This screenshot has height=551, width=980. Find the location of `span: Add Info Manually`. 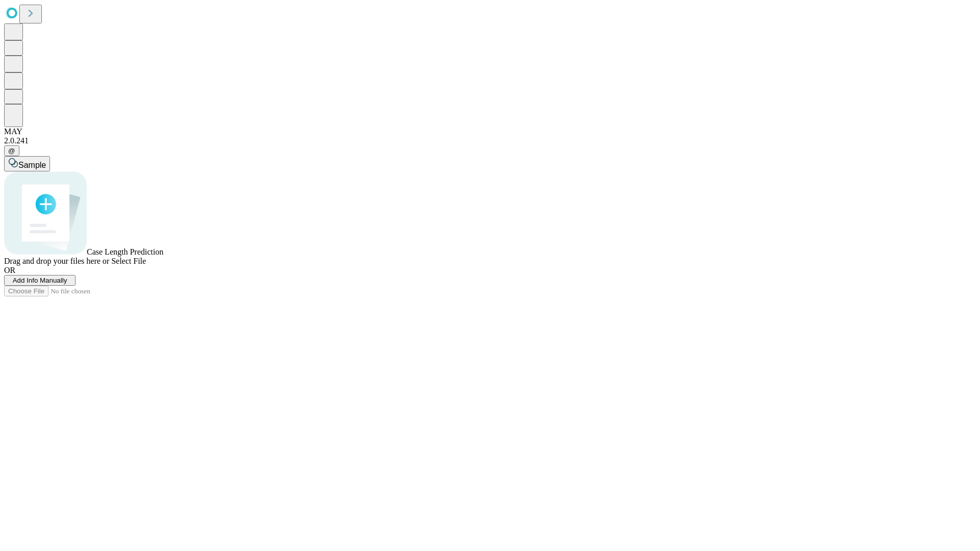

span: Add Info Manually is located at coordinates (40, 280).